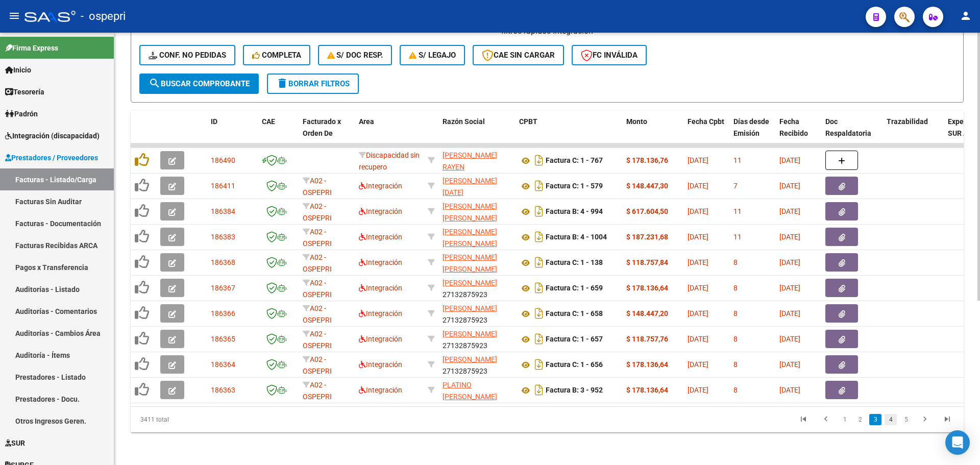 The height and width of the screenshot is (465, 980). I want to click on strong: $ 178.136,64, so click(647, 288).